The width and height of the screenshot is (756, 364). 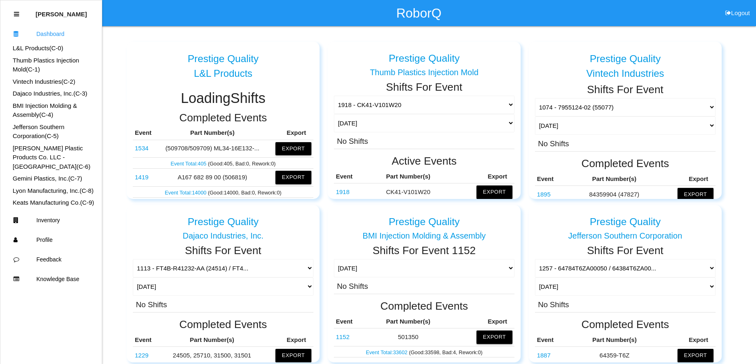 I want to click on a: Event Total:33602, so click(x=387, y=352).